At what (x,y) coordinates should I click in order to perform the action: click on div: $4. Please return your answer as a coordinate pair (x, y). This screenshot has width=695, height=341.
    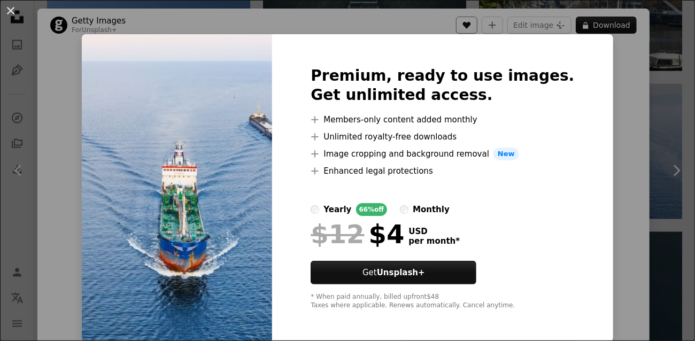
    Looking at the image, I should click on (357, 234).